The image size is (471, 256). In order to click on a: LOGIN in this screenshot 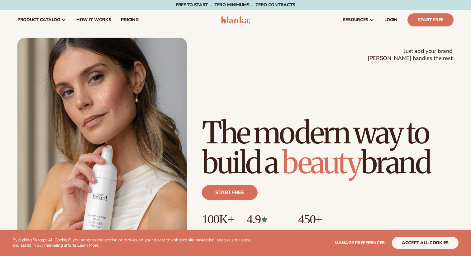, I will do `click(391, 20)`.